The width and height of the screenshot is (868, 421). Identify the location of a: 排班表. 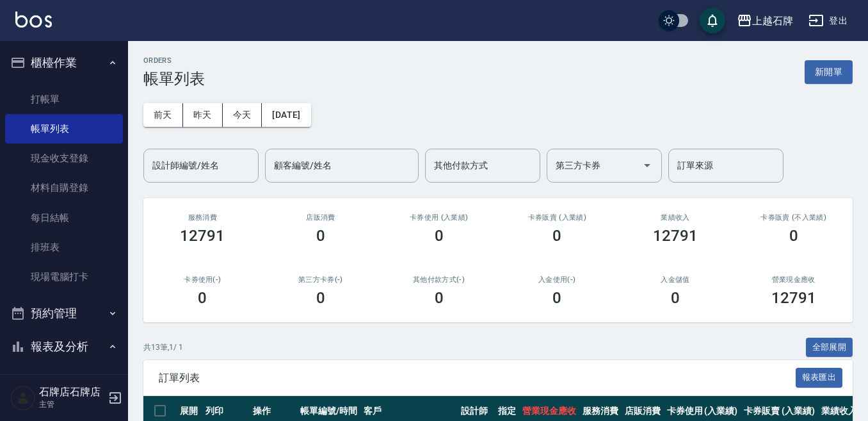
(64, 247).